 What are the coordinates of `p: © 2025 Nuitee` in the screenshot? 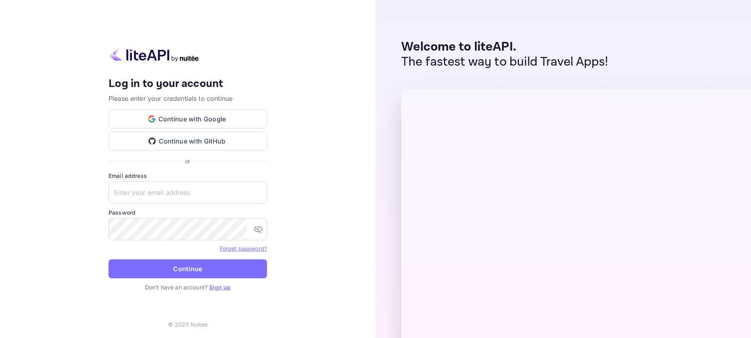 It's located at (188, 325).